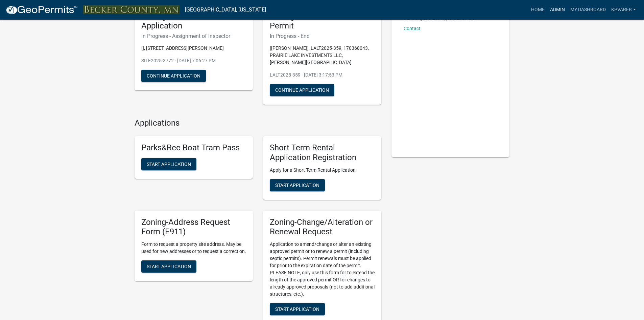  I want to click on p: Form to request a property site address. May be used for new addresses or to request a correction., so click(194, 248).